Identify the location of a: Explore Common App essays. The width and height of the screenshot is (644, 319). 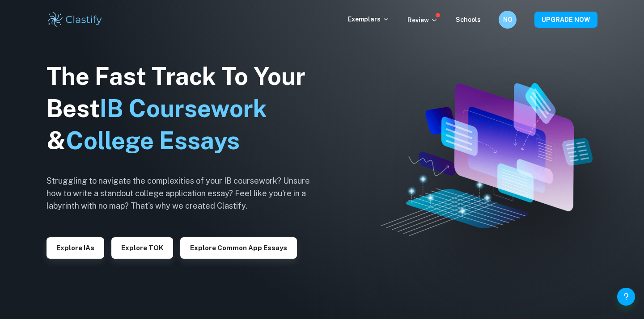
(238, 247).